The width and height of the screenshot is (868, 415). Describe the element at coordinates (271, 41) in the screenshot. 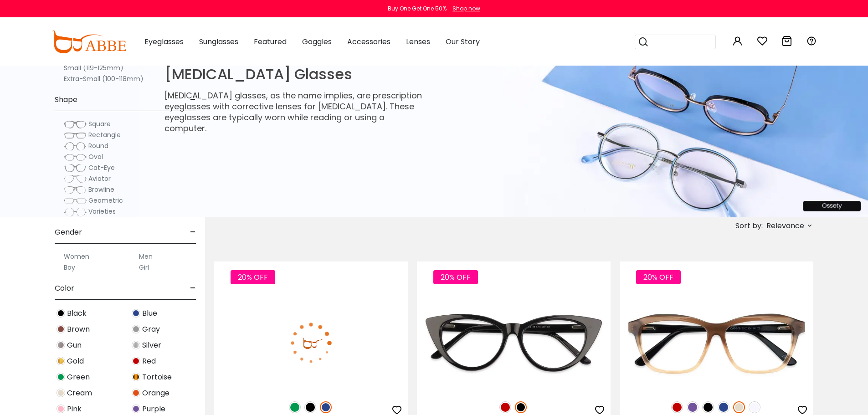

I see `span: Featured` at that location.